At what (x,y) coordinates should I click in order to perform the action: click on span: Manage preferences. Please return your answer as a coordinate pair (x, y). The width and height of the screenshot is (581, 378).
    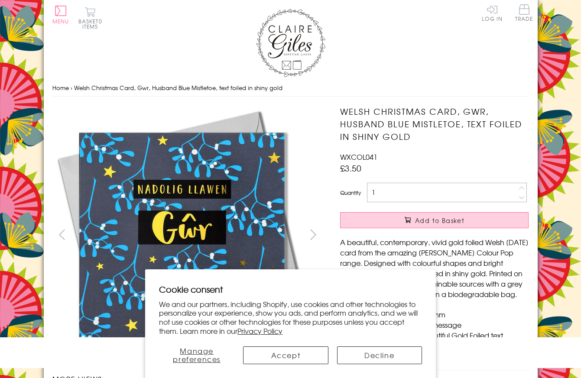
    Looking at the image, I should click on (197, 355).